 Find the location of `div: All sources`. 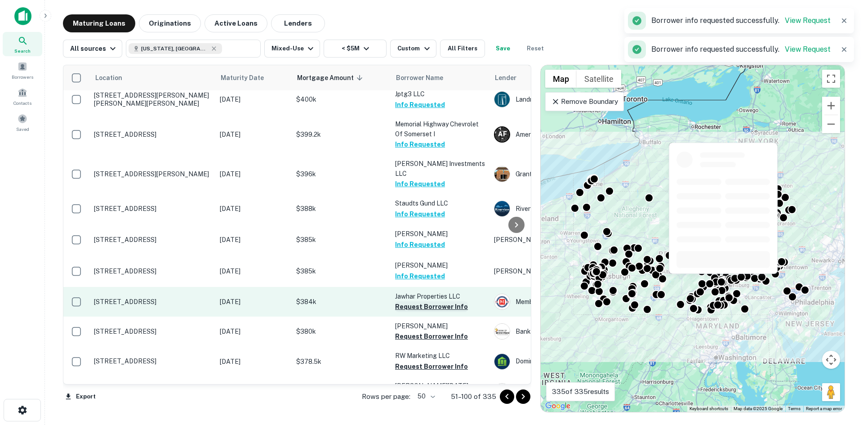

div: All sources is located at coordinates (94, 49).